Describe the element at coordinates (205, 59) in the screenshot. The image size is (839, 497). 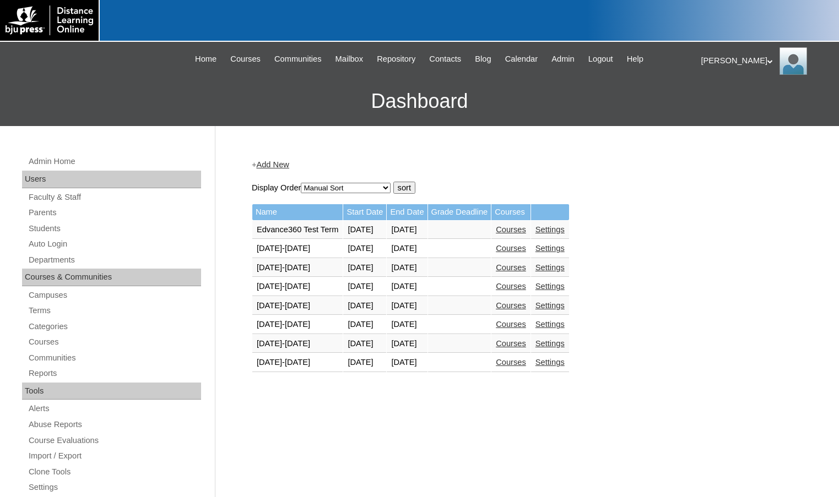
I see `a: Home` at that location.